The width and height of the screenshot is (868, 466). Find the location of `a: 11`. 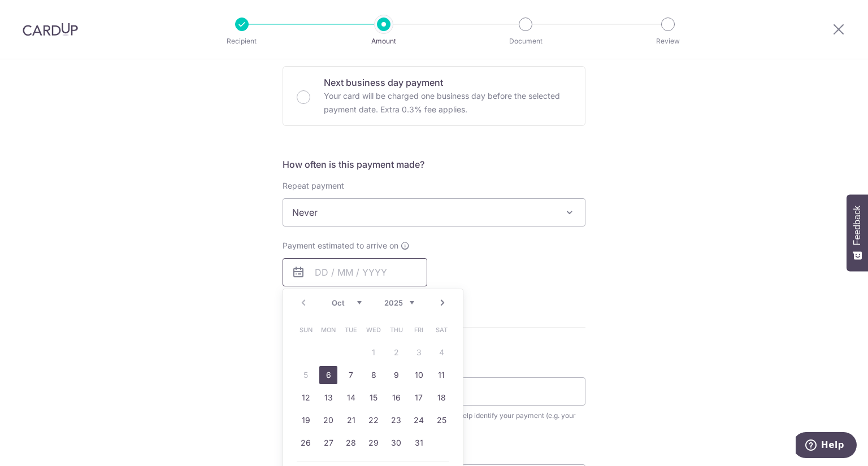

a: 11 is located at coordinates (441, 375).